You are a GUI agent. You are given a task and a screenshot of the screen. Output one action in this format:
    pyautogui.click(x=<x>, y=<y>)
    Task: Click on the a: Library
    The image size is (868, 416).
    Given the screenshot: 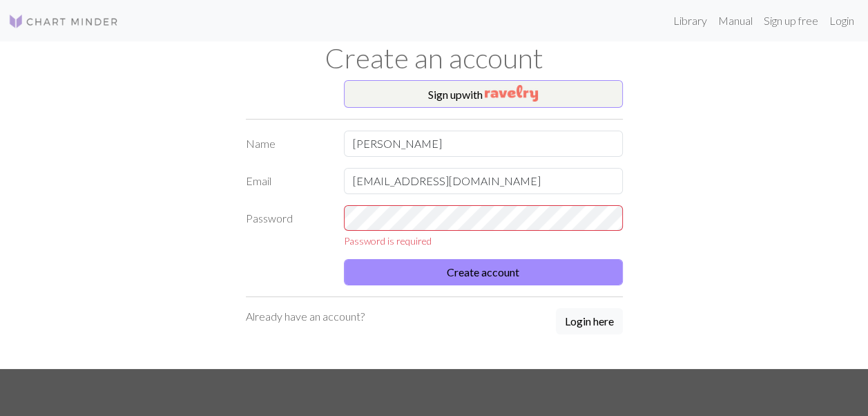 What is the action you would take?
    pyautogui.click(x=690, y=20)
    